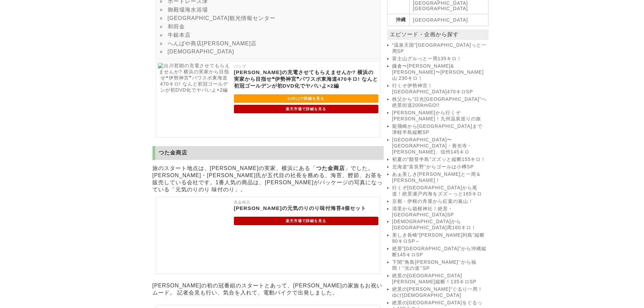 This screenshot has height=308, width=644. What do you see at coordinates (398, 20) in the screenshot?
I see `th: 沖縄` at bounding box center [398, 20].